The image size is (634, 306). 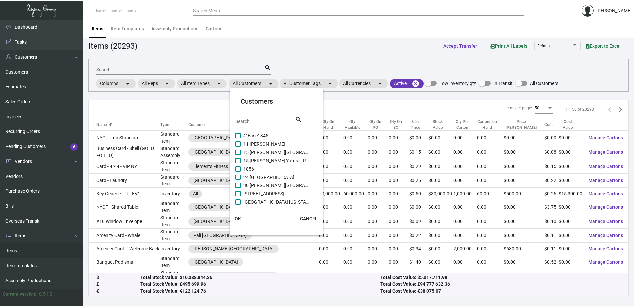 I want to click on div: 0.51.2, so click(x=46, y=294).